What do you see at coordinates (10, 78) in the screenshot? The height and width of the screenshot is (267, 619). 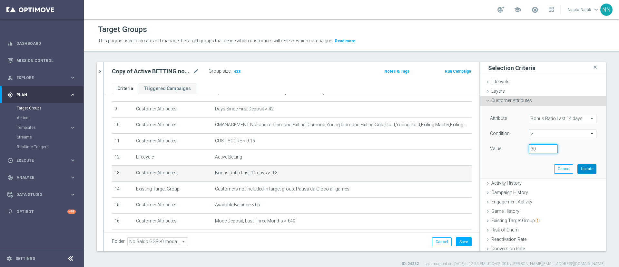 I see `i: person_search` at bounding box center [10, 78].